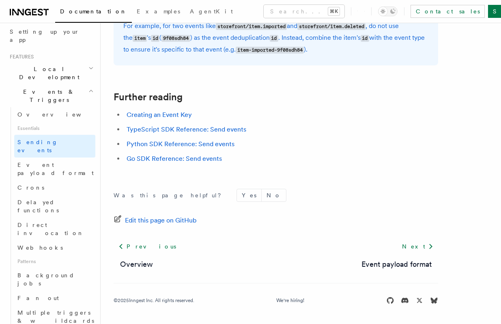 The image size is (501, 324). What do you see at coordinates (51, 36) in the screenshot?
I see `a: Setting up your app` at bounding box center [51, 36].